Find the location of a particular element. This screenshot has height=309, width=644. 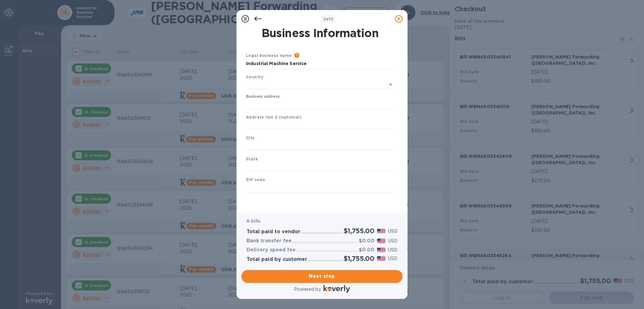

b: Country is located at coordinates (254, 77).